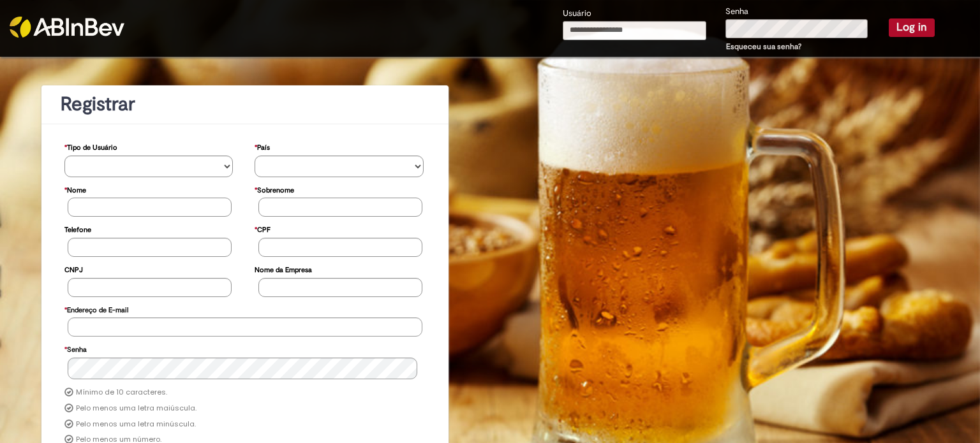 Image resolution: width=980 pixels, height=443 pixels. What do you see at coordinates (91, 146) in the screenshot?
I see `label: Tipo de Usuário` at bounding box center [91, 146].